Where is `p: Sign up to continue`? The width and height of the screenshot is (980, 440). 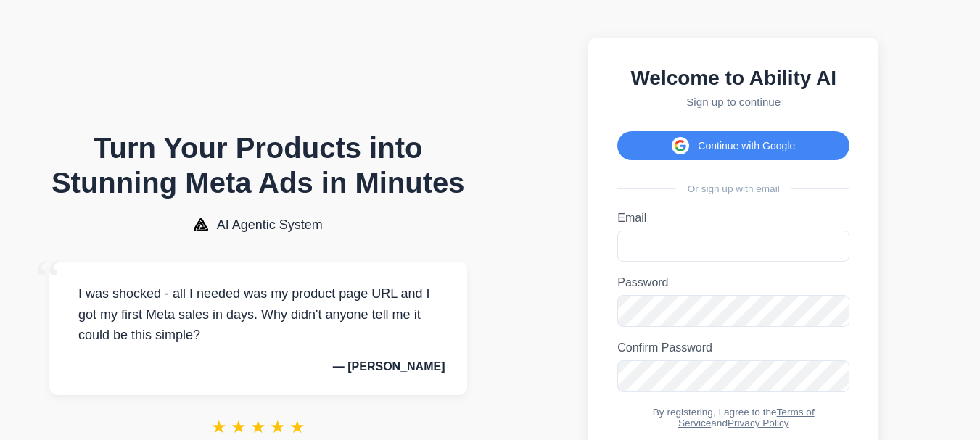
p: Sign up to continue is located at coordinates (733, 102).